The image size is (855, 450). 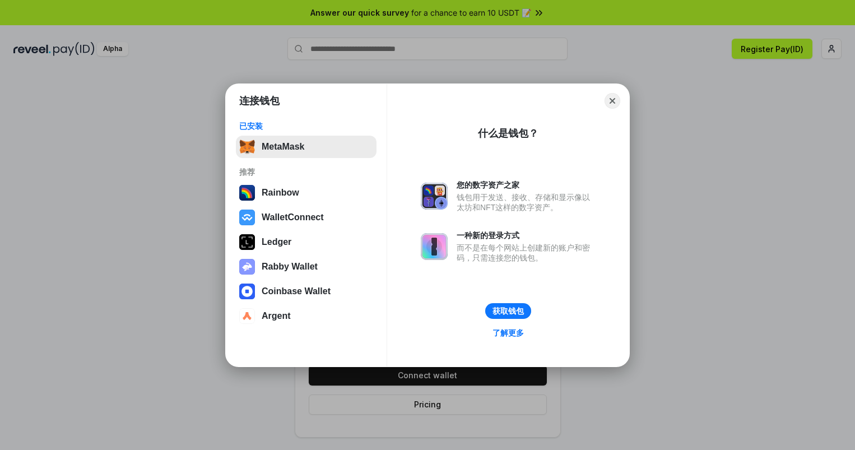 What do you see at coordinates (292, 217) in the screenshot?
I see `div: WalletConnect` at bounding box center [292, 217].